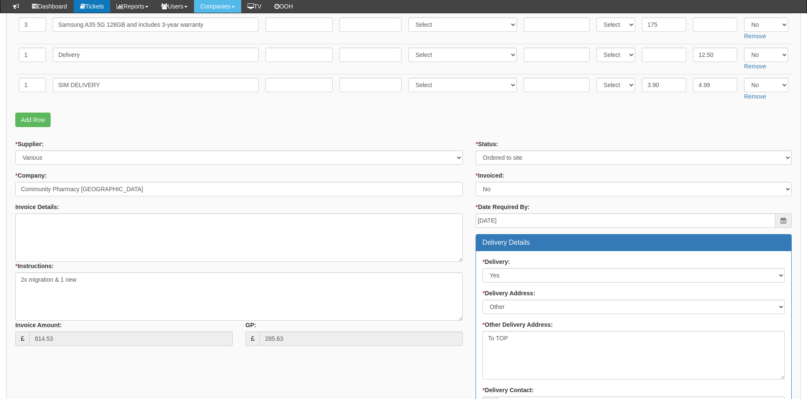  Describe the element at coordinates (29, 144) in the screenshot. I see `label: Supplier:` at that location.